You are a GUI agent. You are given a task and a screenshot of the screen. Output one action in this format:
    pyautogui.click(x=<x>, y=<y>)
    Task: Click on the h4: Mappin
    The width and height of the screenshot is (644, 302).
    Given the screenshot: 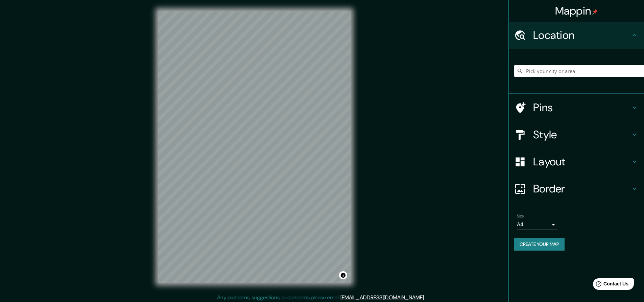 What is the action you would take?
    pyautogui.click(x=577, y=11)
    